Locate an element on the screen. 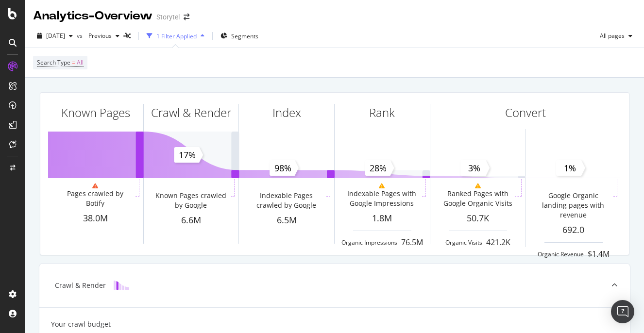 This screenshot has width=644, height=333. span: vs is located at coordinates (81, 35).